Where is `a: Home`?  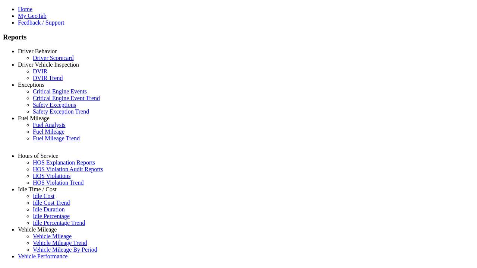
a: Home is located at coordinates (25, 9).